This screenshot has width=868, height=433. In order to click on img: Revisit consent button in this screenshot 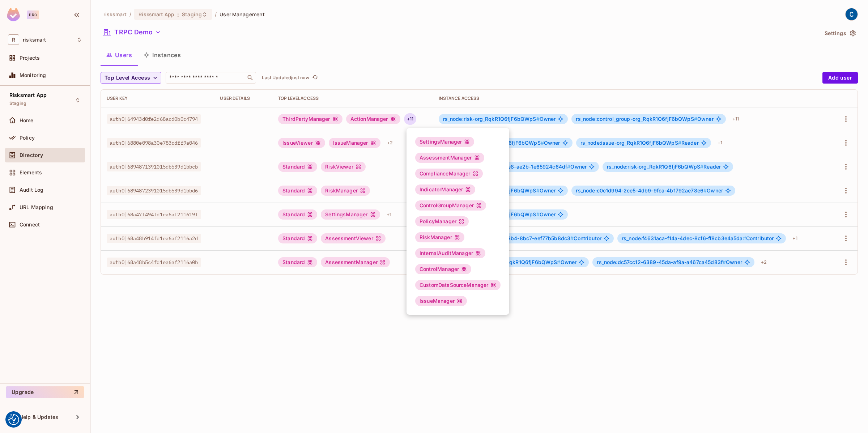, I will do `click(14, 420)`.